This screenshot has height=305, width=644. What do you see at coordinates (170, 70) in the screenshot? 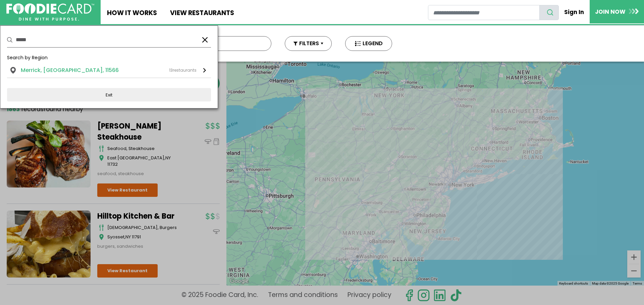
I see `span: 13` at bounding box center [170, 70].